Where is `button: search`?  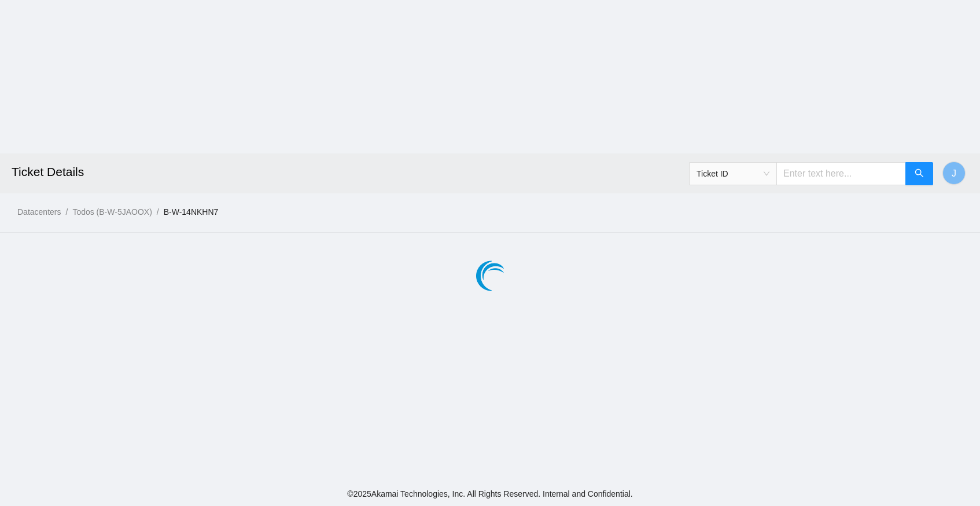
button: search is located at coordinates (919, 174).